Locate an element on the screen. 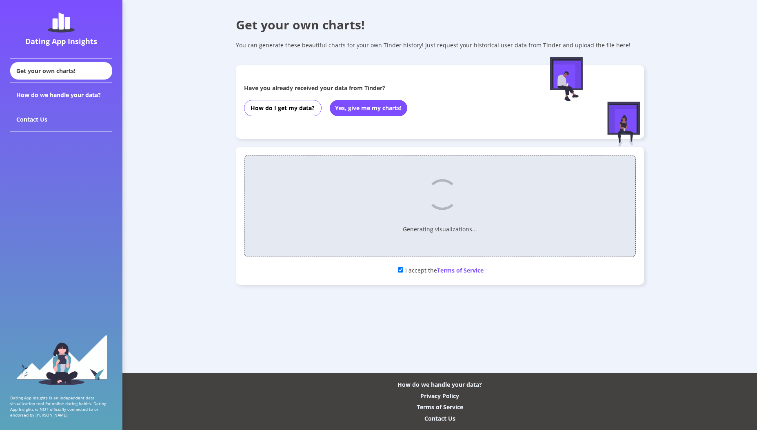 The image size is (757, 430). img: female-figure-sitting.afd5d174.svg is located at coordinates (623, 124).